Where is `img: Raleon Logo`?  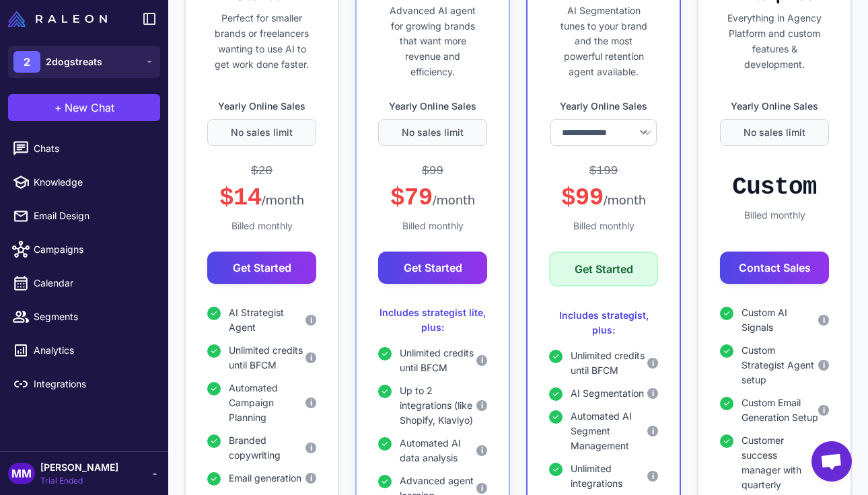 img: Raleon Logo is located at coordinates (57, 19).